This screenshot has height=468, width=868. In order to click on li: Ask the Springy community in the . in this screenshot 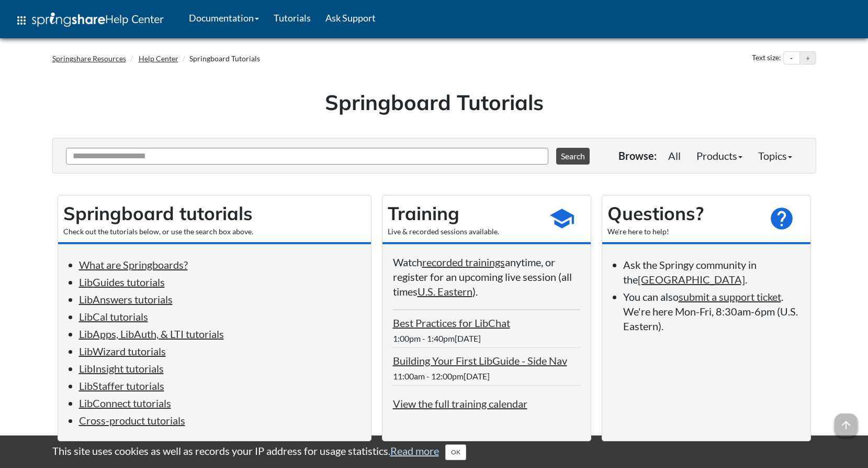, I will do `click(712, 272)`.